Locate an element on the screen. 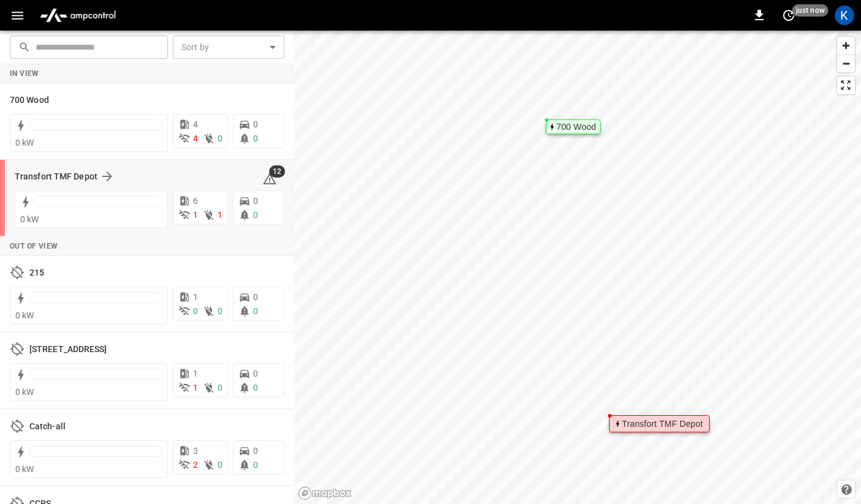 The width and height of the screenshot is (861, 504). h6: 700 Wood is located at coordinates (29, 100).